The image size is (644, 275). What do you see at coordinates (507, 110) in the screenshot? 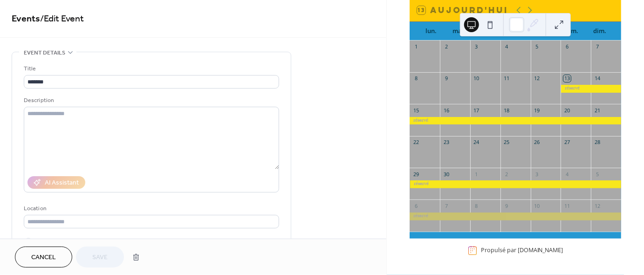
I see `div: 18` at bounding box center [507, 110].